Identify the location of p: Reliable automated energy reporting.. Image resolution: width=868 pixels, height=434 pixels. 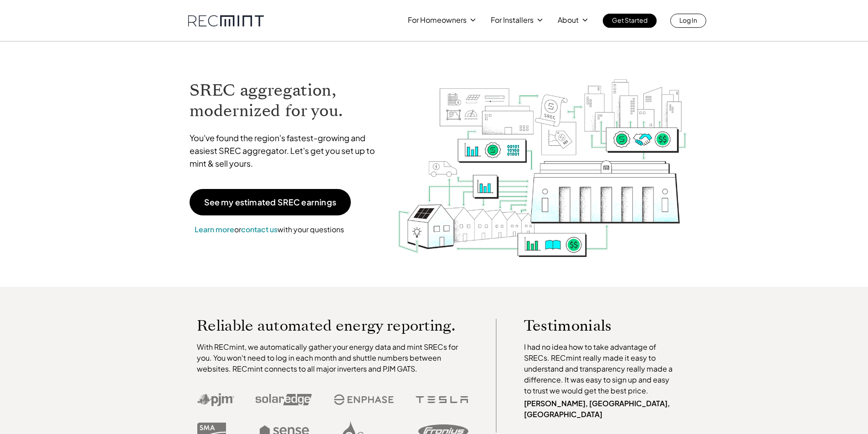
(332, 326).